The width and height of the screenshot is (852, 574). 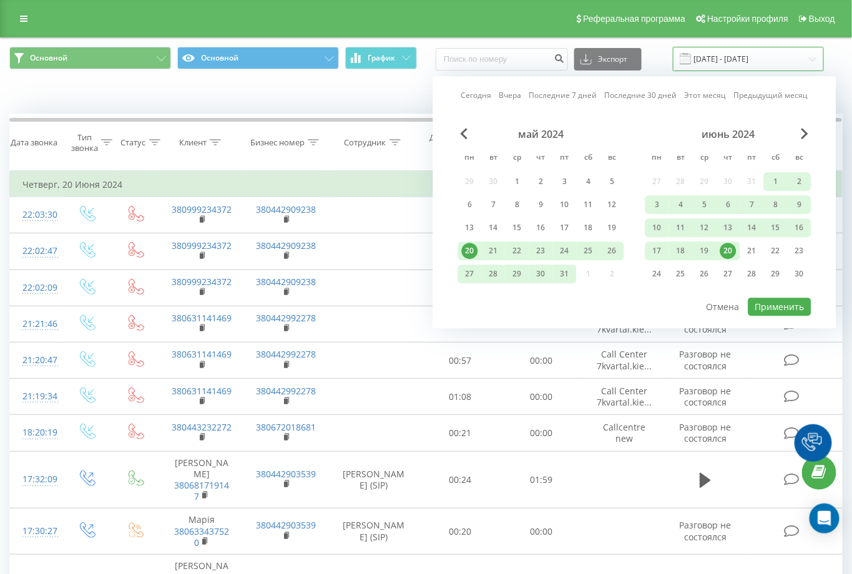 I want to click on td: 00:21, so click(x=460, y=288).